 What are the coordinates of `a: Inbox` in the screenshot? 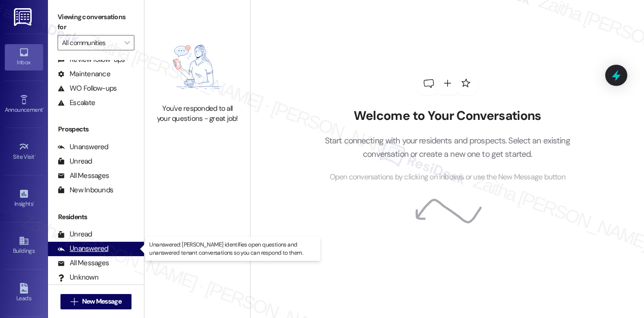 It's located at (24, 57).